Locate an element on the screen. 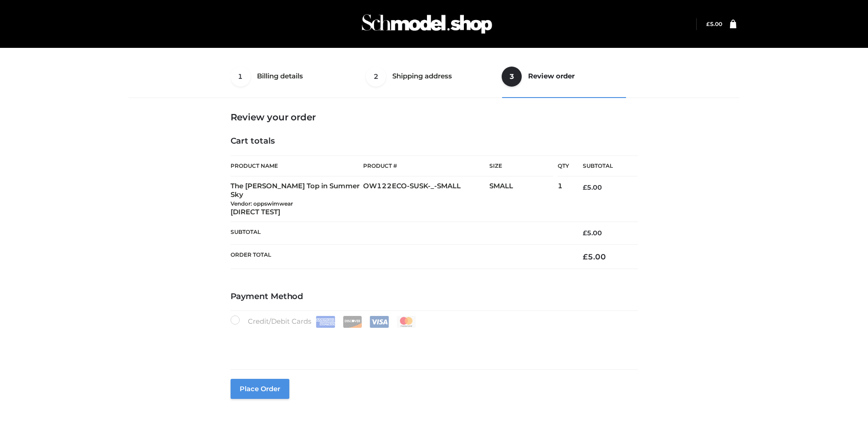 This screenshot has height=429, width=868. img: Discover is located at coordinates (352, 322).